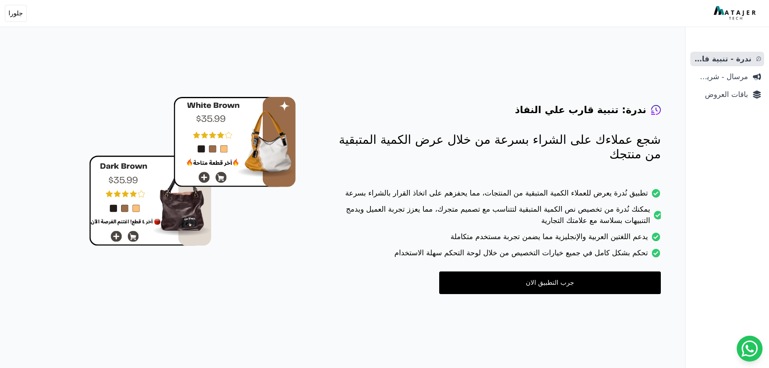 Image resolution: width=769 pixels, height=368 pixels. What do you see at coordinates (193, 171) in the screenshot?
I see `img: hero` at bounding box center [193, 171].